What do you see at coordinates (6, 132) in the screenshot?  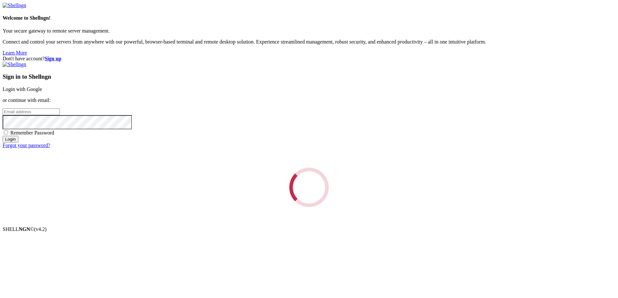 I see `input: Remember Password` at bounding box center [6, 132].